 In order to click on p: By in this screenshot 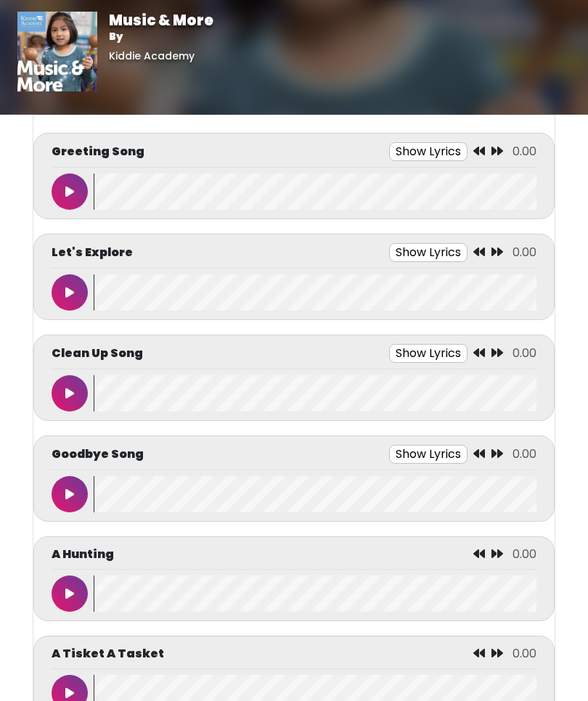, I will do `click(161, 37)`.